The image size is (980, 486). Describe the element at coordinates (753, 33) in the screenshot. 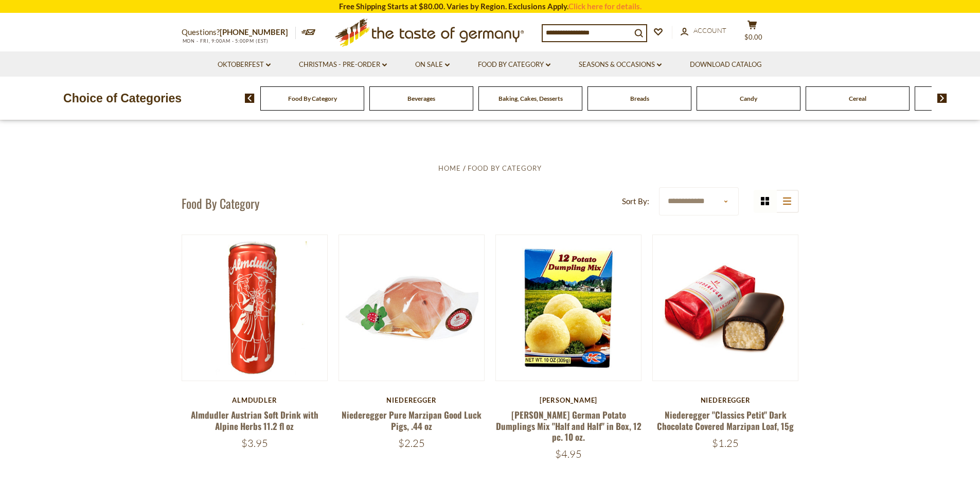

I see `button: $0.00` at that location.